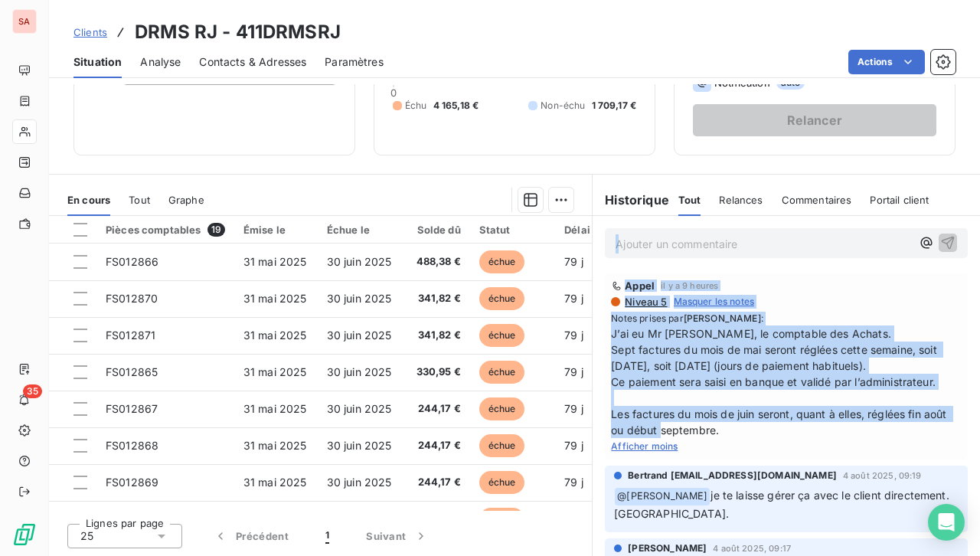 This screenshot has width=980, height=556. What do you see at coordinates (132, 372) in the screenshot?
I see `span: FS012865` at bounding box center [132, 372].